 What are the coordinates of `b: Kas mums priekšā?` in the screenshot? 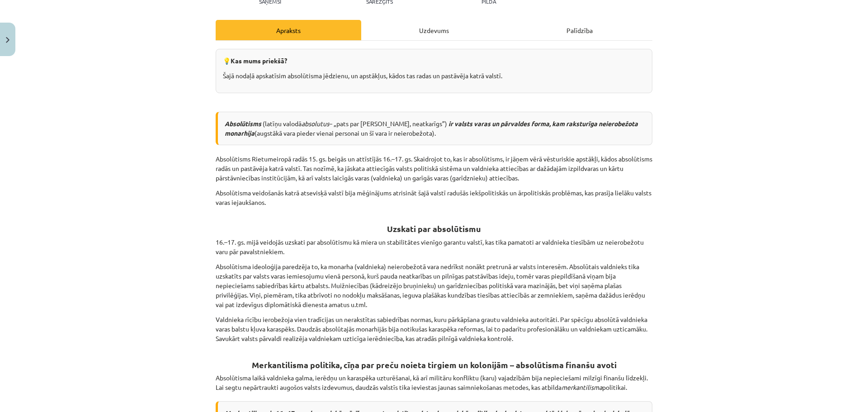 It's located at (258, 61).